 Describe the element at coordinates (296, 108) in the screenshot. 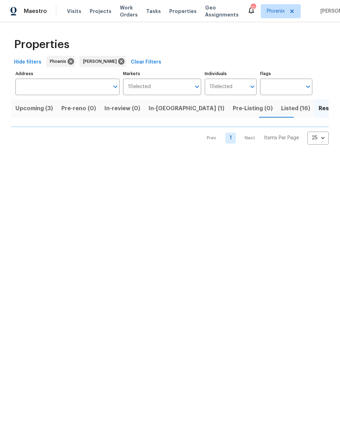

I see `span: Listed (16)` at that location.